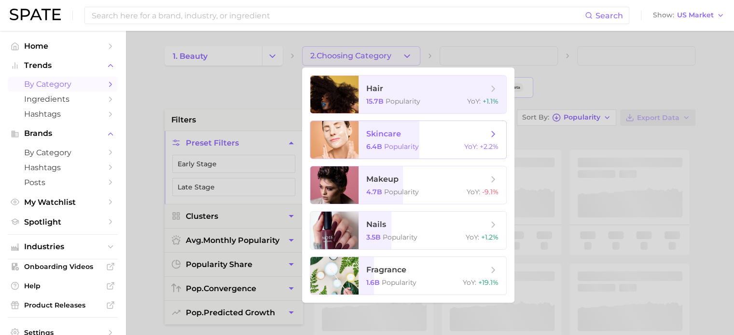  Describe the element at coordinates (63, 202) in the screenshot. I see `span: My Watchlist` at that location.